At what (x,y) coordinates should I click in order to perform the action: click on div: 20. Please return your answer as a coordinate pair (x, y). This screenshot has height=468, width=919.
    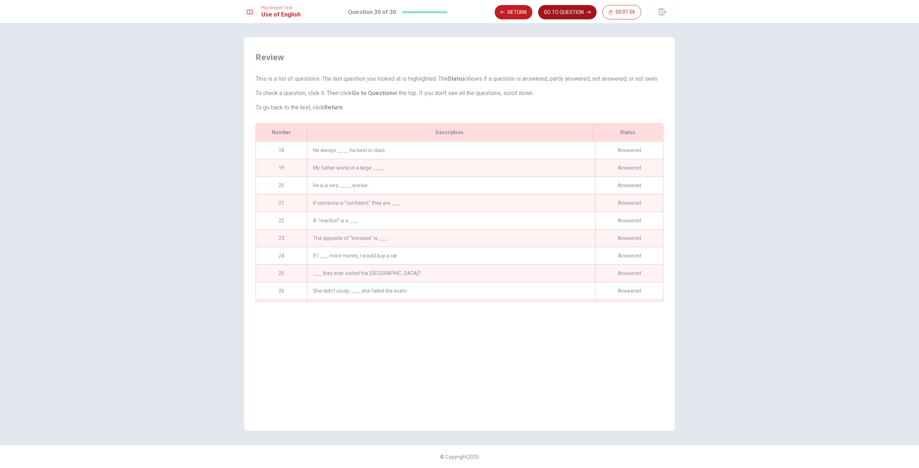
    Looking at the image, I should click on (281, 186).